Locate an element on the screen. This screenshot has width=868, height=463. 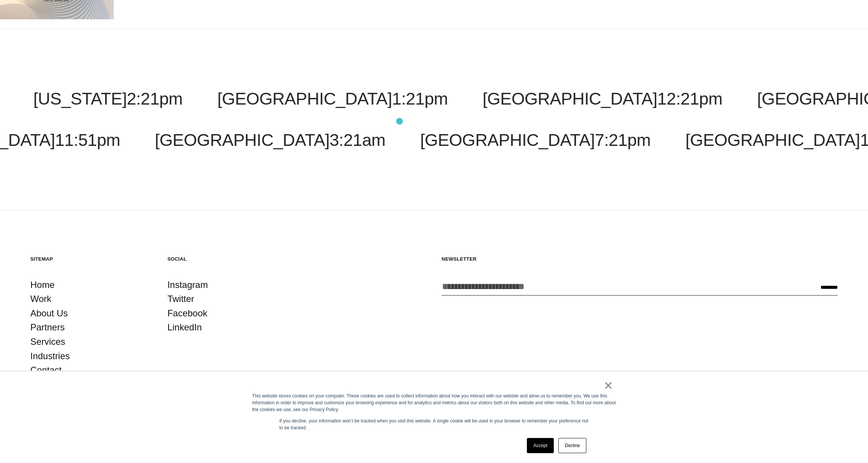
span: 7:21pm is located at coordinates (622, 140).